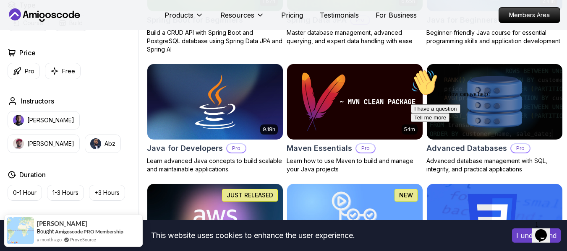 The width and height of the screenshot is (567, 251). I want to click on a: Maven Essentials card54mMaven EssentialsProLearn how to use Maven to build and manage your Java p..., so click(355, 119).